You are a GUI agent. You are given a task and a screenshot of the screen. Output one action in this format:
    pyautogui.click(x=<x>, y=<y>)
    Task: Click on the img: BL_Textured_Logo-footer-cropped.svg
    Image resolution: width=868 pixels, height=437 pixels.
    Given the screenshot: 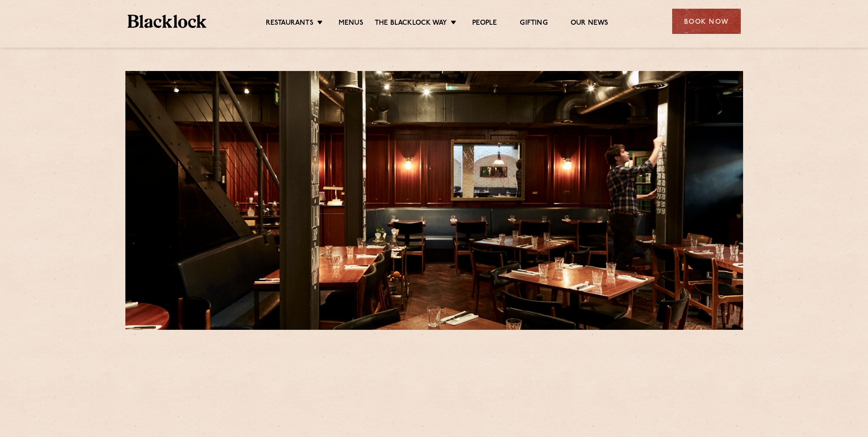 What is the action you would take?
    pyautogui.click(x=167, y=21)
    